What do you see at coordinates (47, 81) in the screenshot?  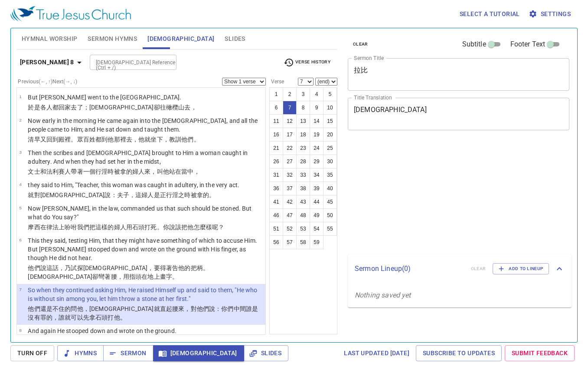 I see `label: Previous (←, ↑) Next (→, ↓)` at bounding box center [47, 81].